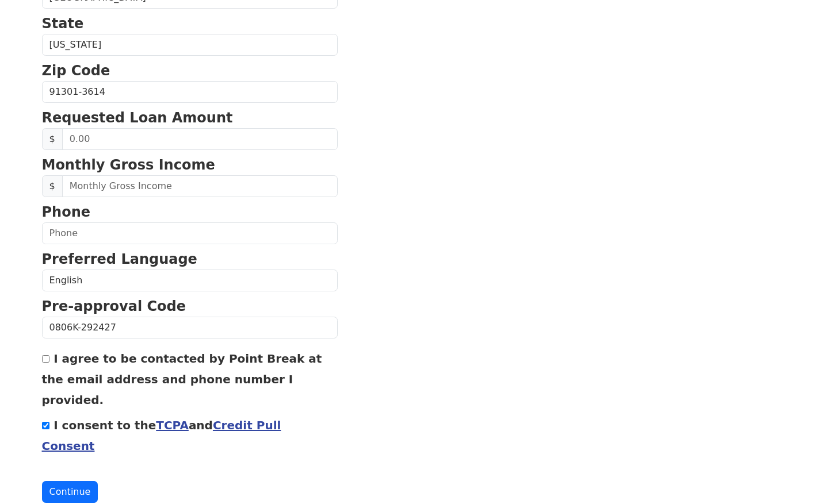  Describe the element at coordinates (119, 259) in the screenshot. I see `strong: Preferred Language` at that location.